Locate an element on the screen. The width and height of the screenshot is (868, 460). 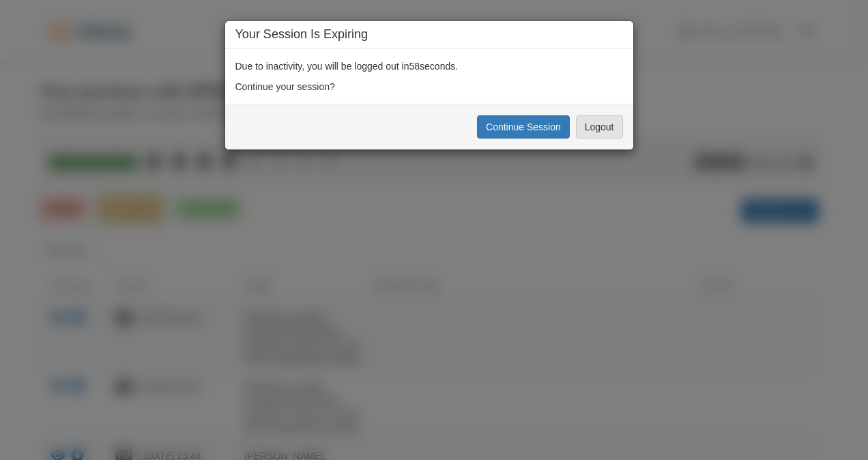
span: 58 is located at coordinates (415, 66).